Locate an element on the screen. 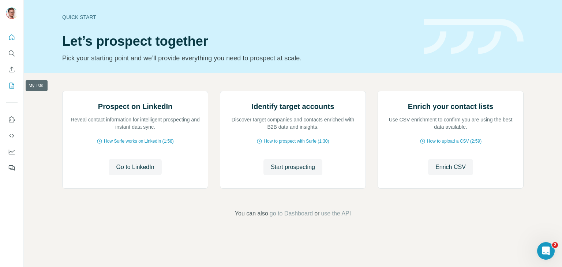 The width and height of the screenshot is (562, 267). button: Use Surfe API is located at coordinates (12, 136).